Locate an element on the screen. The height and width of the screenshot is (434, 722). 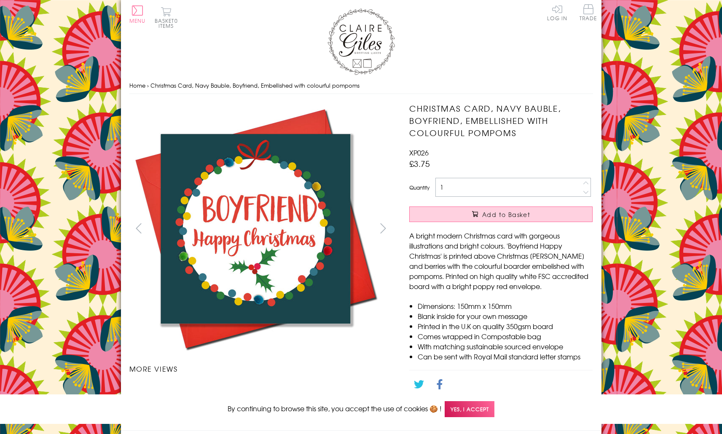
span: 0 items is located at coordinates (168, 23).